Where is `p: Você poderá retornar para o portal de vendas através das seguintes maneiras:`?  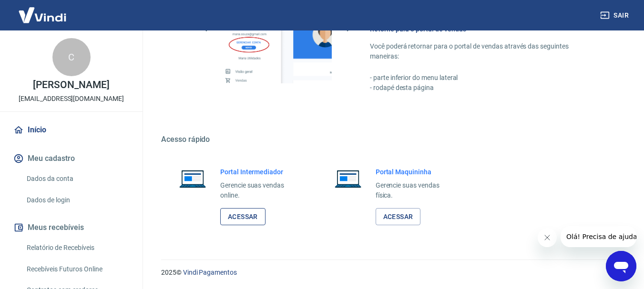
p: Você poderá retornar para o portal de vendas através das seguintes maneiras: is located at coordinates (484, 52).